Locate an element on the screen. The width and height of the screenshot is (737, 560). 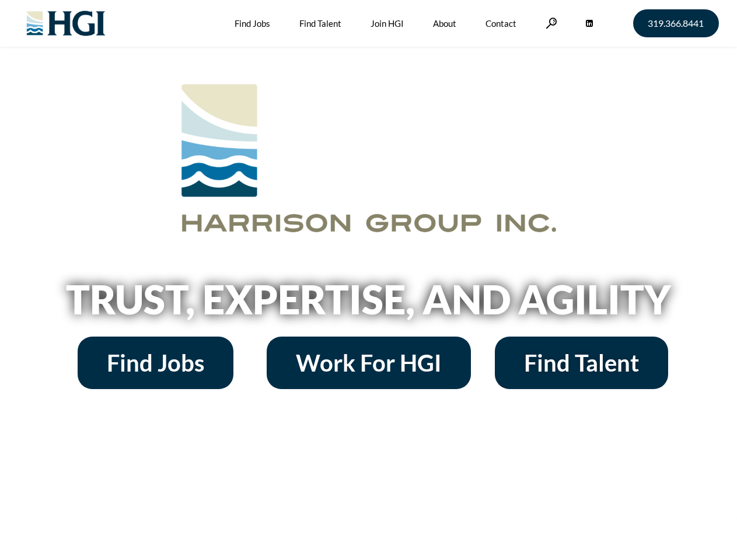
span: 319.366.8441 is located at coordinates (675, 24).